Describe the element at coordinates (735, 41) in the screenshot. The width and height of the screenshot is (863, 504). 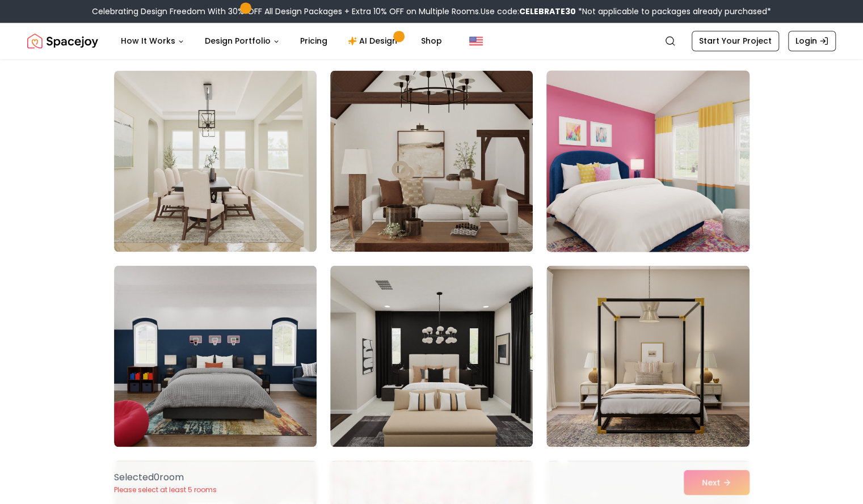
I see `a: Start Your Project` at that location.